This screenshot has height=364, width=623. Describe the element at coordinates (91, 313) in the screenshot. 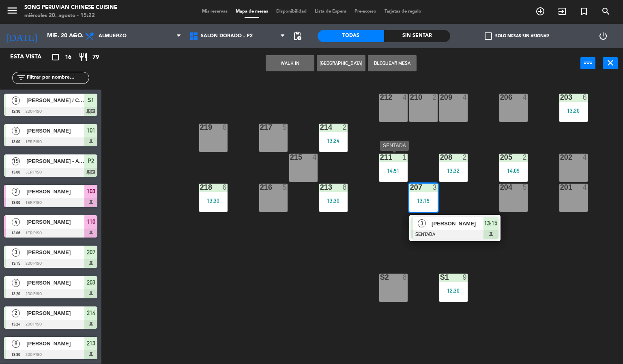

I see `span: 214` at that location.